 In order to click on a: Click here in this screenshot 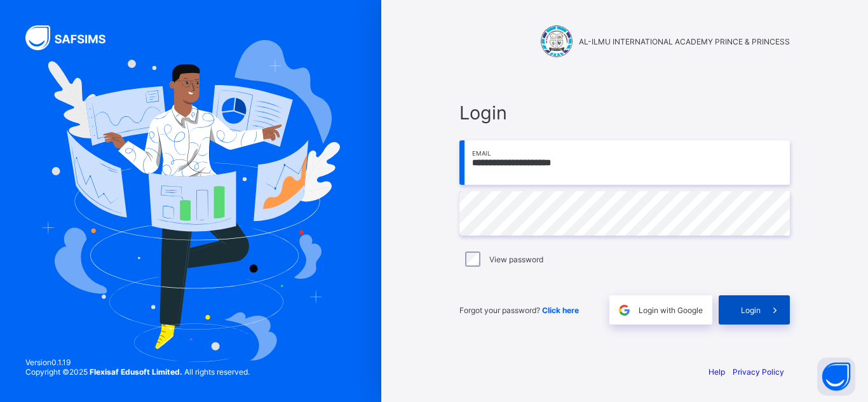, I will do `click(560, 309)`.